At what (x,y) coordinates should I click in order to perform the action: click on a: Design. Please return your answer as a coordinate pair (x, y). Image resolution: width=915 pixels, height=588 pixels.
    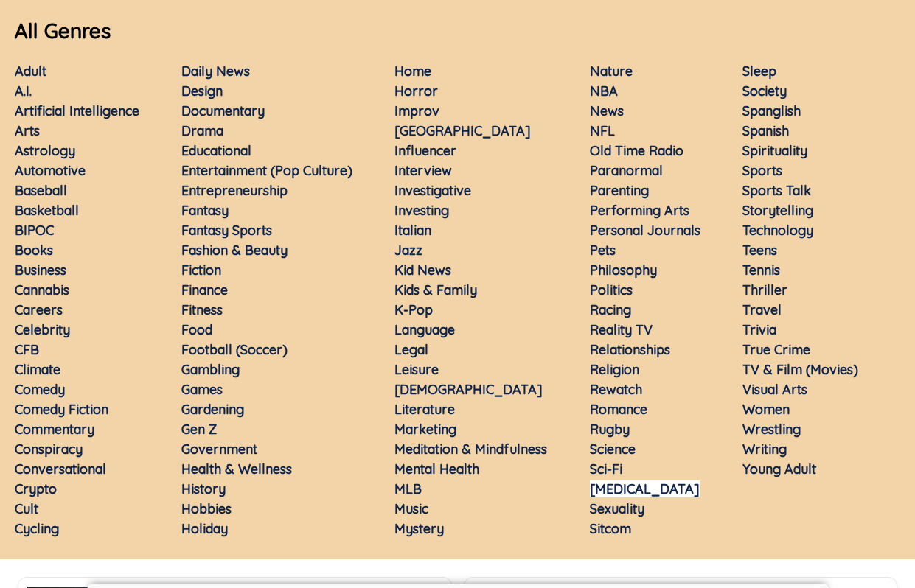
    Looking at the image, I should click on (202, 91).